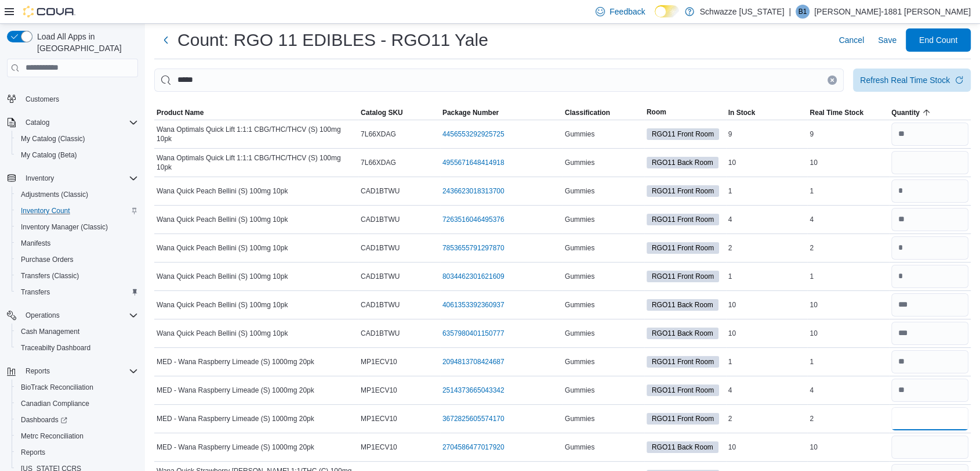 Image resolution: width=980 pixels, height=471 pixels. I want to click on span: Adjustments (Classic), so click(54, 195).